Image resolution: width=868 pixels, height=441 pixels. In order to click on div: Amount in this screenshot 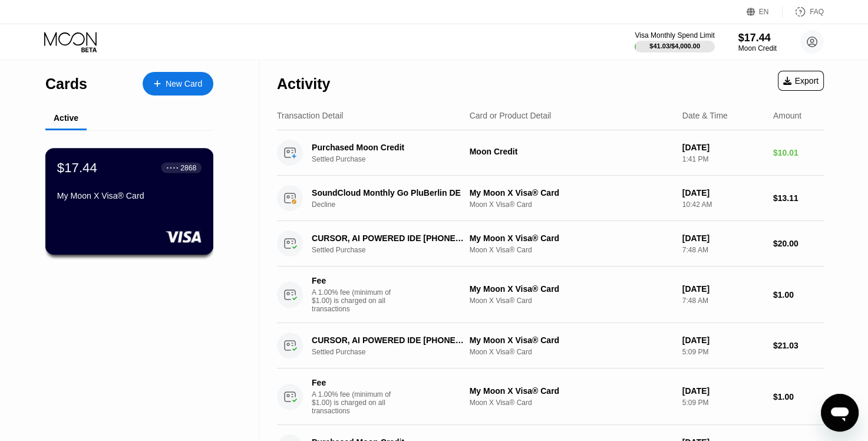, I will do `click(787, 116)`.